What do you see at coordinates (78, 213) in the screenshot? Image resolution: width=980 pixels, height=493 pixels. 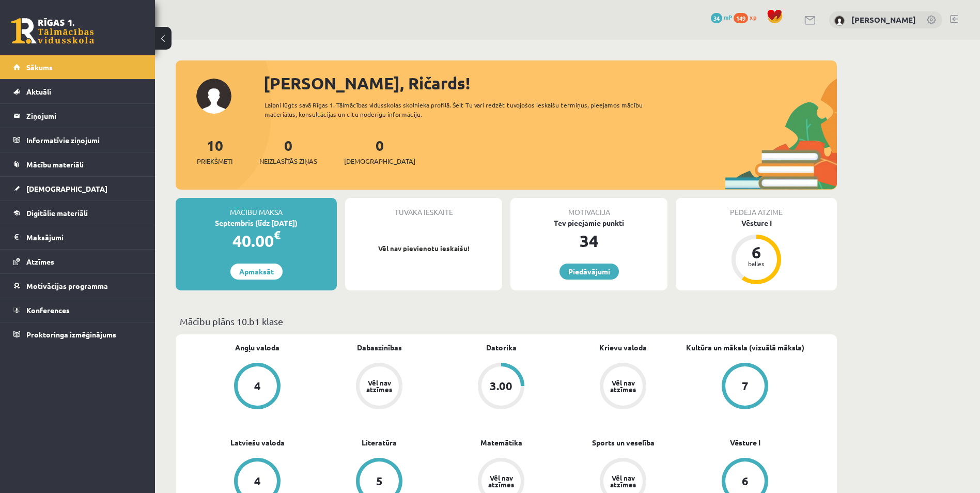 I see `a: Digitālie materiāli` at bounding box center [78, 213].